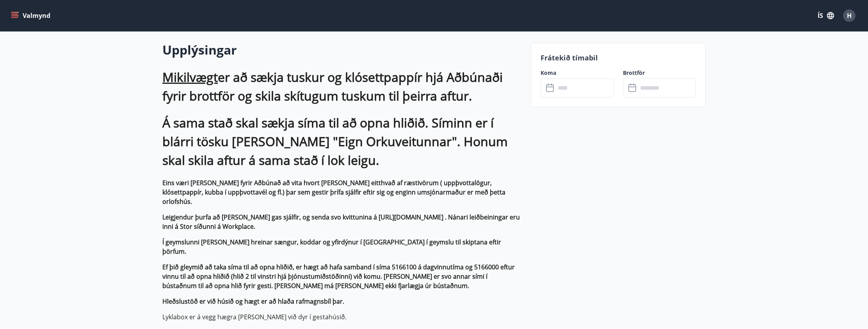  Describe the element at coordinates (332, 86) in the screenshot. I see `strong: er að sækja tuskur og klósettpappír hjá Aðbúnaði fyrir brottför og skila skítugum tuskum til þeir...` at that location.